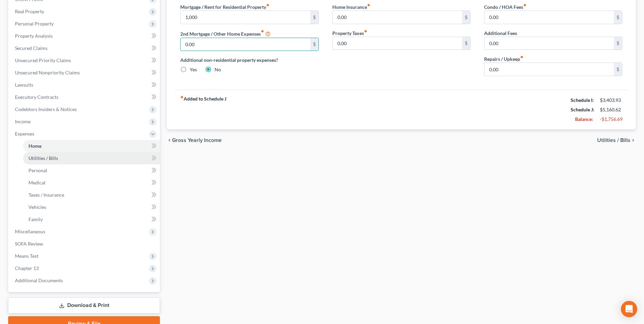 Image resolution: width=644 pixels, height=324 pixels. What do you see at coordinates (633, 140) in the screenshot?
I see `i: chevron_right` at bounding box center [633, 140].